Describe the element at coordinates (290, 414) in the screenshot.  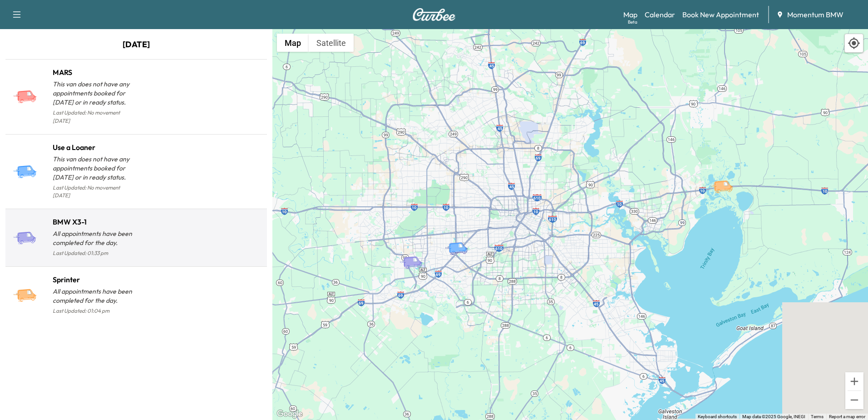
I see `img: Google` at that location.